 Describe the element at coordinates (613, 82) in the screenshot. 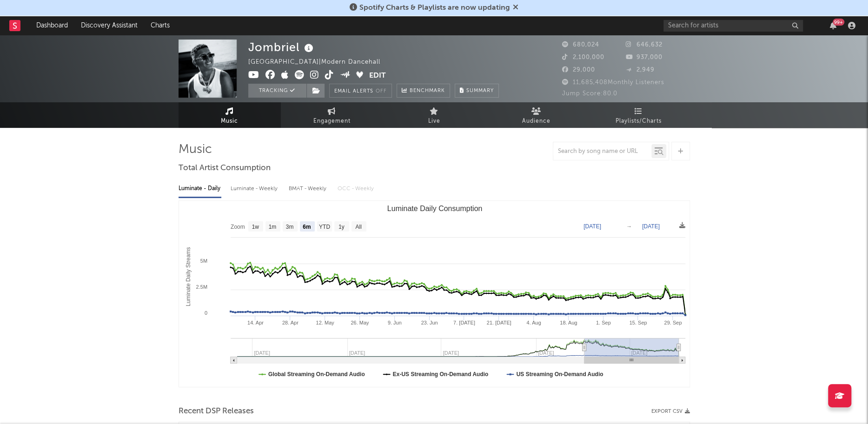

I see `span: 11,685,408 Monthly Listeners` at that location.